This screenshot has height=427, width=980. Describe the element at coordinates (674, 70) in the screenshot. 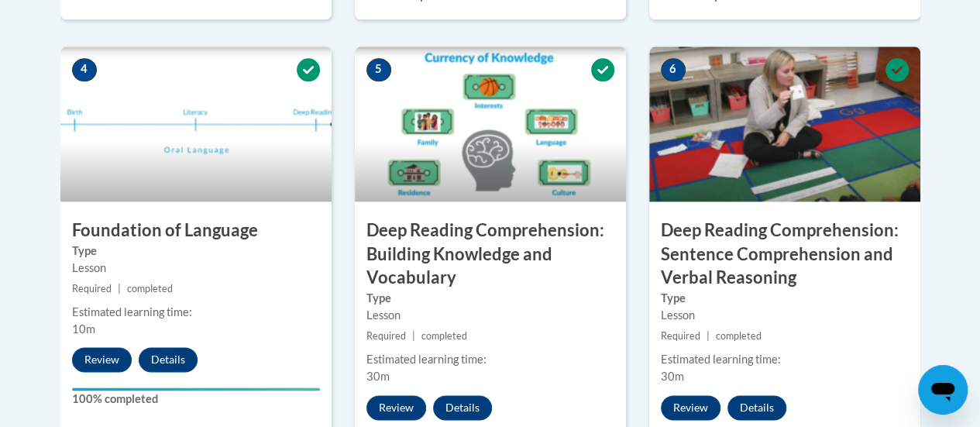

I see `span: 6` at that location.